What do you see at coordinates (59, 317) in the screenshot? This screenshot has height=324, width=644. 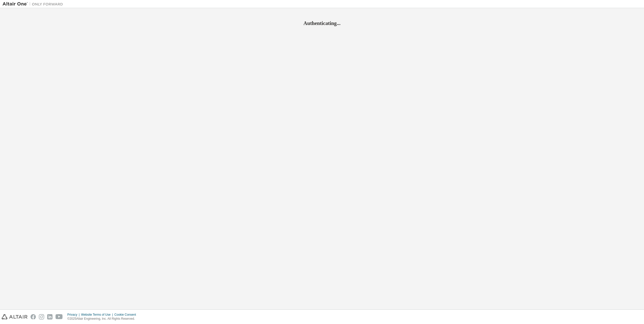 I see `img: youtube.svg` at bounding box center [59, 317].